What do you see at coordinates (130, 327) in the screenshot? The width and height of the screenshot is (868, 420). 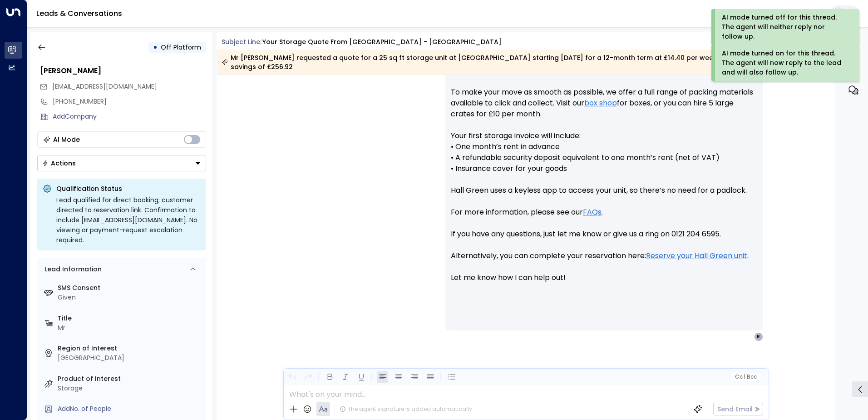 I see `div: Mr` at bounding box center [130, 327].